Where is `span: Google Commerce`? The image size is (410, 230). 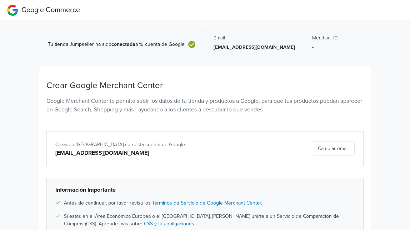
span: Google Commerce is located at coordinates (51, 10).